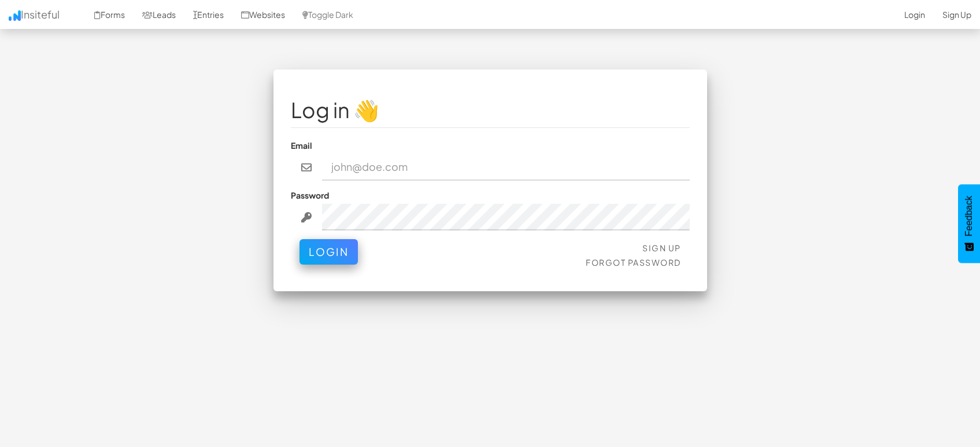  I want to click on button: Login, so click(328, 252).